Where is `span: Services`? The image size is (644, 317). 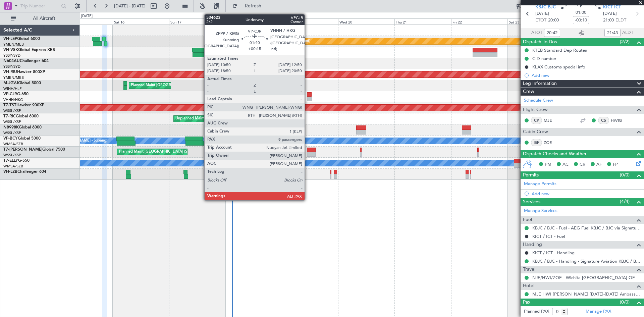
span: Services is located at coordinates (532, 202).